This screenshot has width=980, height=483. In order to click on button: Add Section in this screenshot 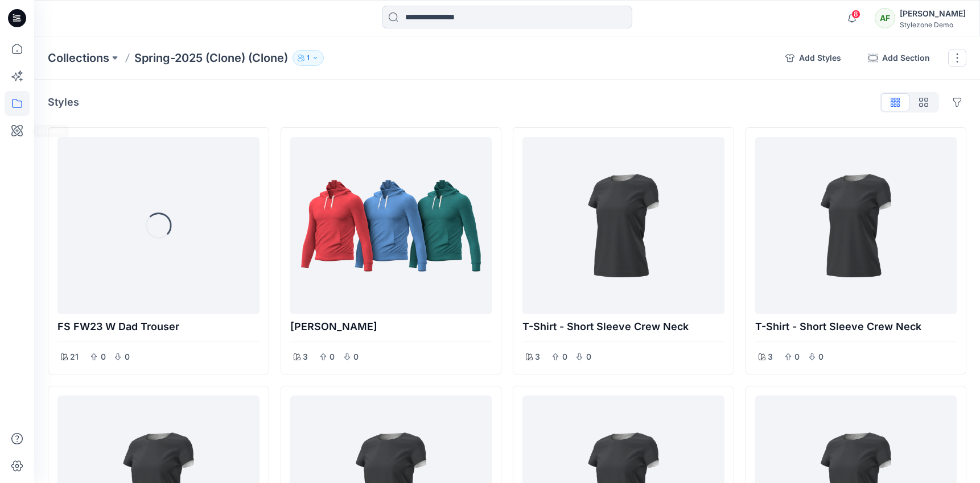, I will do `click(899, 58)`.